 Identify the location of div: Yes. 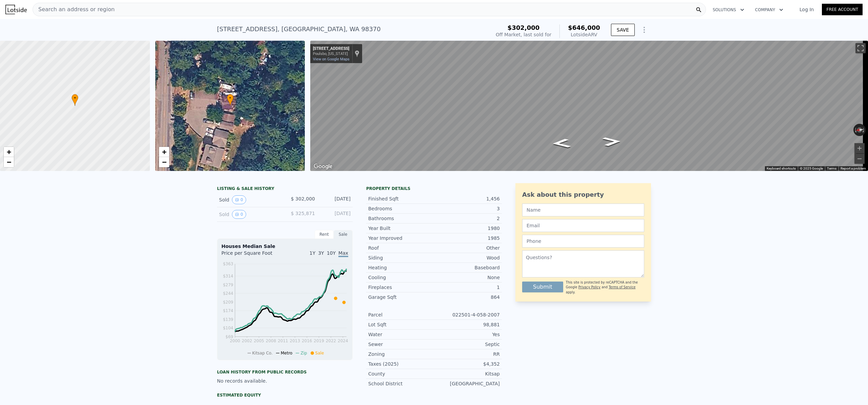
(467, 335).